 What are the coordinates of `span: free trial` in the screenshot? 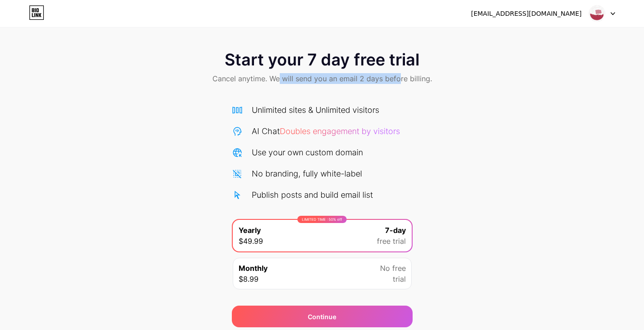 It's located at (391, 241).